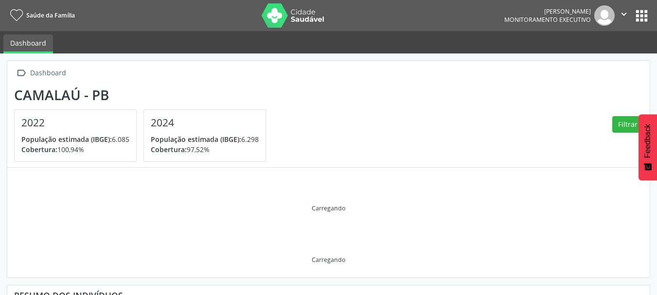 This screenshot has height=295, width=657. Describe the element at coordinates (205, 149) in the screenshot. I see `p: 97,52%` at that location.